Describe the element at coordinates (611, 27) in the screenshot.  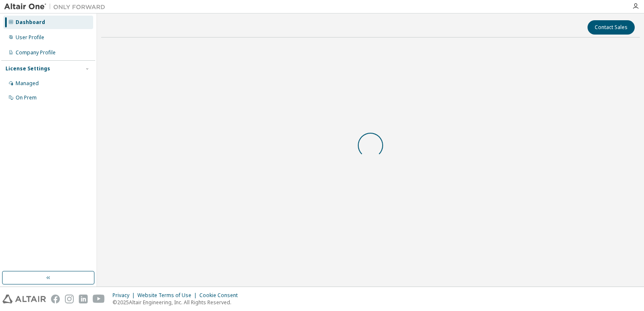
I see `button: Contact Sales` at that location.